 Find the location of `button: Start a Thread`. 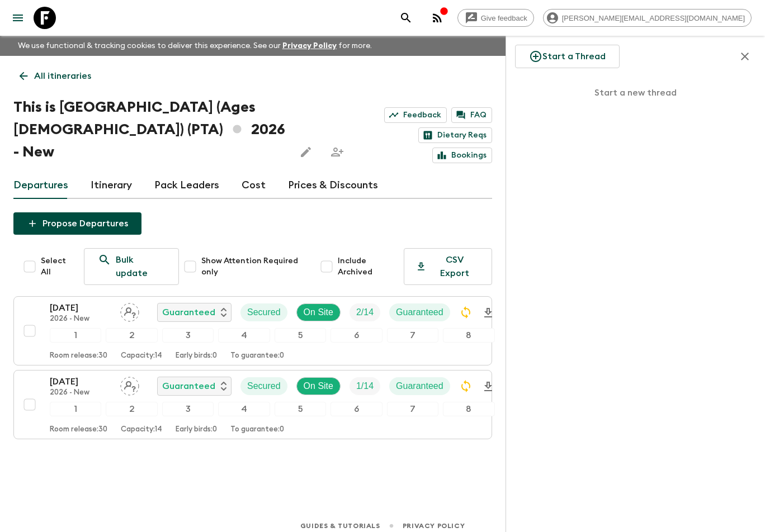

button: Start a Thread is located at coordinates (567, 56).